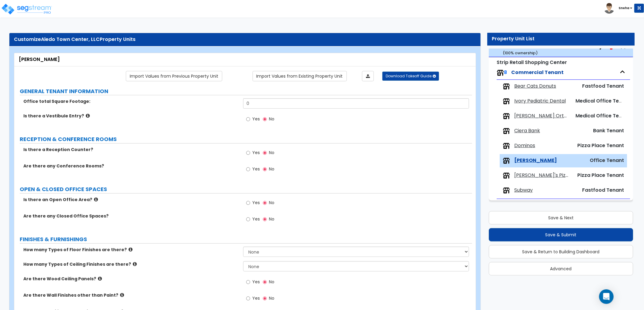 This screenshot has height=310, width=644. Describe the element at coordinates (506, 72) in the screenshot. I see `span: 8` at that location.